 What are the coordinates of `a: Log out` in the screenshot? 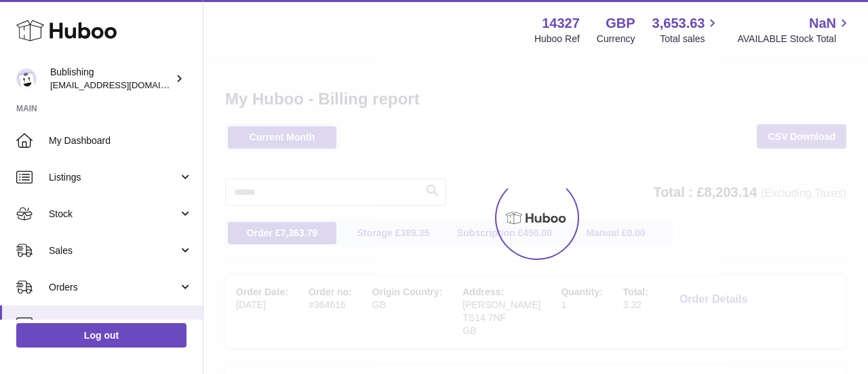 It's located at (101, 335).